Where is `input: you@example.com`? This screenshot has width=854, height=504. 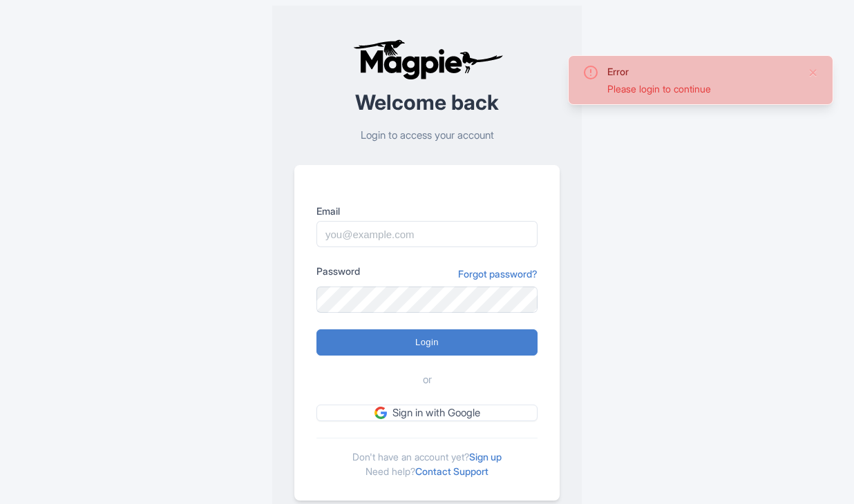
input: you@example.com is located at coordinates (427, 234).